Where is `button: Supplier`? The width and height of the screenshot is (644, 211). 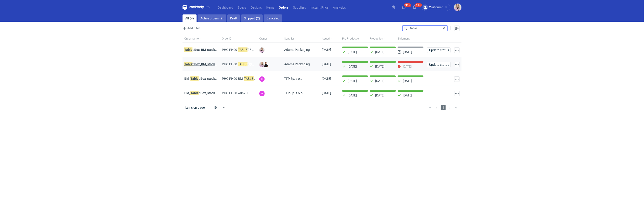 button: Supplier is located at coordinates (301, 39).